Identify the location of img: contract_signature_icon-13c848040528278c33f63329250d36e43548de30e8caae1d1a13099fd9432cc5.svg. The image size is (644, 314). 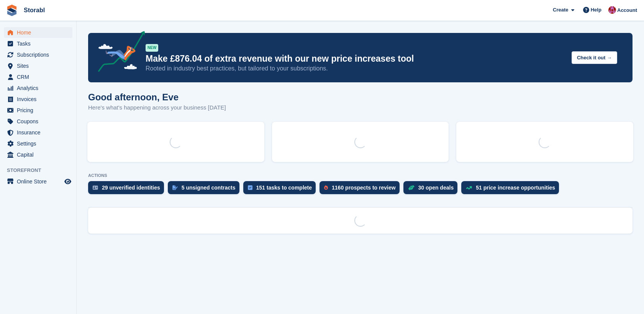
(175, 188).